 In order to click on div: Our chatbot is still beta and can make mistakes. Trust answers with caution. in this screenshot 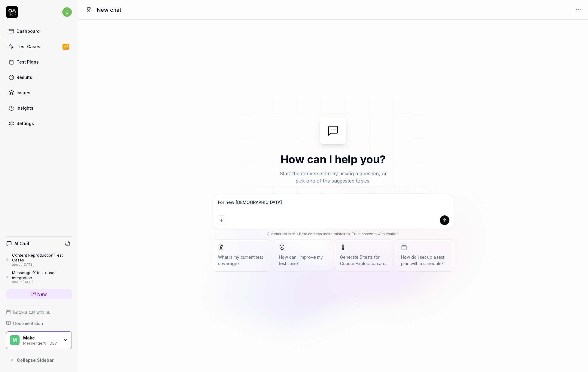, I will do `click(333, 234)`.